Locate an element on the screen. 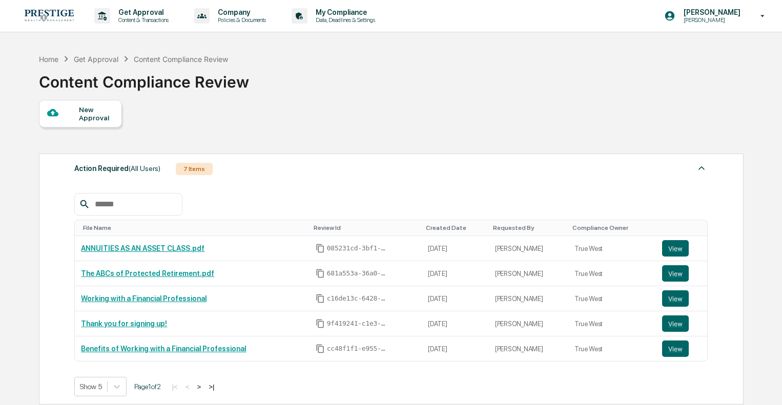 Image resolution: width=782 pixels, height=405 pixels. span: c16de13c-6428-4fda-9cf8-1ae10db9bf8f is located at coordinates (358, 299).